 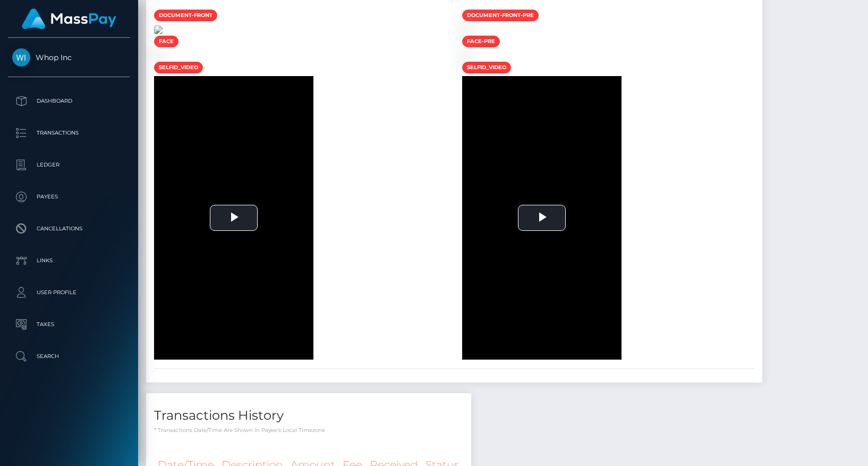 What do you see at coordinates (69, 101) in the screenshot?
I see `p: Dashboard` at bounding box center [69, 101].